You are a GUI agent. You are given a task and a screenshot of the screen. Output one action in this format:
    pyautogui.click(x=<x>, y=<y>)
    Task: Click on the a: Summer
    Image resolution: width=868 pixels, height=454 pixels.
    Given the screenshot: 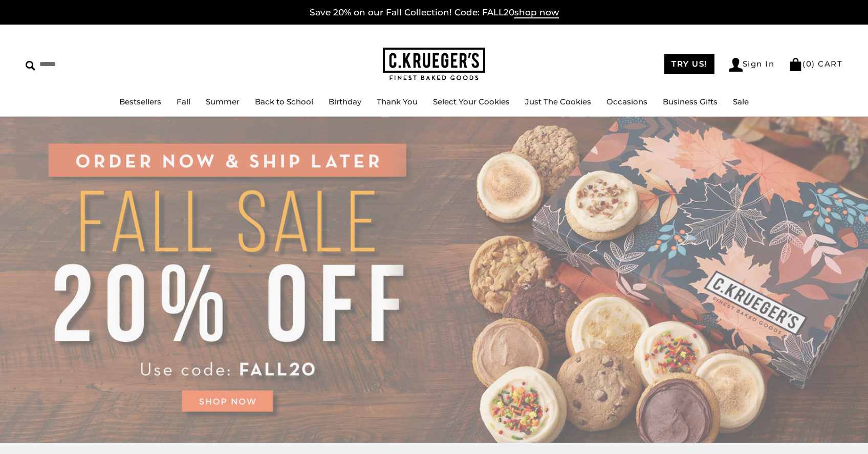 What is the action you would take?
    pyautogui.click(x=223, y=102)
    